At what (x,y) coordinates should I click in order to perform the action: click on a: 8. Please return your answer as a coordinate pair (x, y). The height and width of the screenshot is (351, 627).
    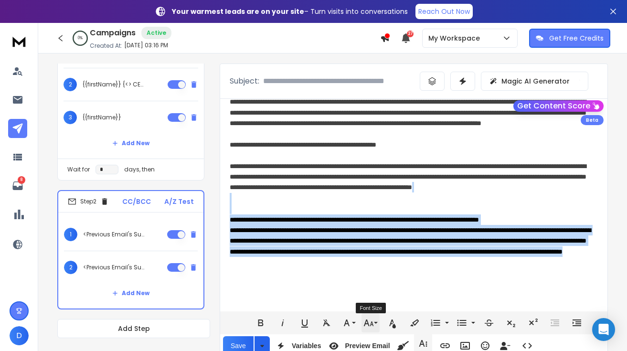
    Looking at the image, I should click on (18, 186).